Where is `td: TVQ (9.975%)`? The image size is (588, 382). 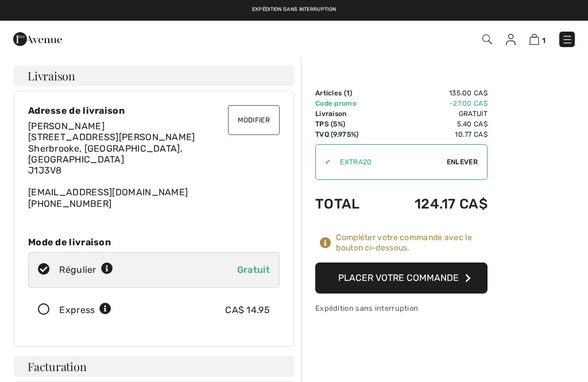
td: TVQ (9.975%) is located at coordinates (348, 135).